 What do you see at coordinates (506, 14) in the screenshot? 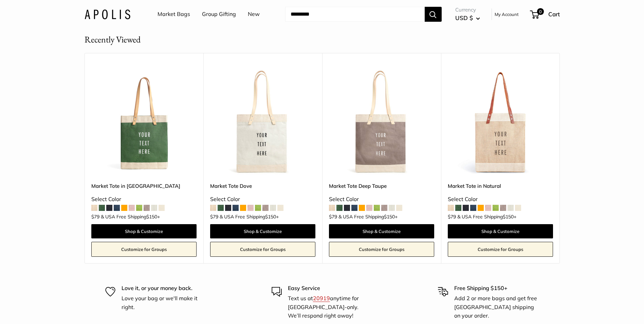
I see `a: My Account` at bounding box center [506, 14].